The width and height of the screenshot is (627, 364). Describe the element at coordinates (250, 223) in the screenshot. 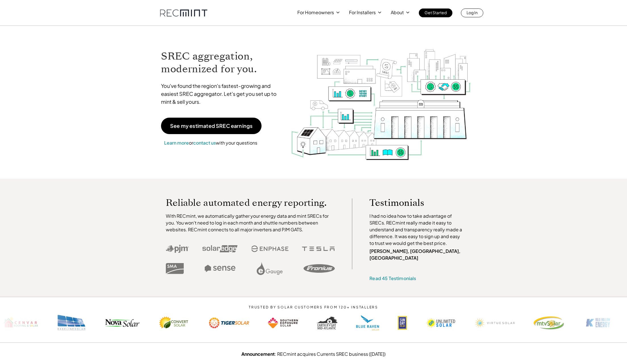

I see `p: With RECmint, we automatically gather your energy data and mint SRECs for you. You won't need to ...` at that location.